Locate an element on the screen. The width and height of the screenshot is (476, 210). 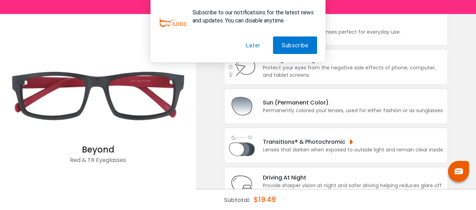
div: Beyond is located at coordinates (98, 149).